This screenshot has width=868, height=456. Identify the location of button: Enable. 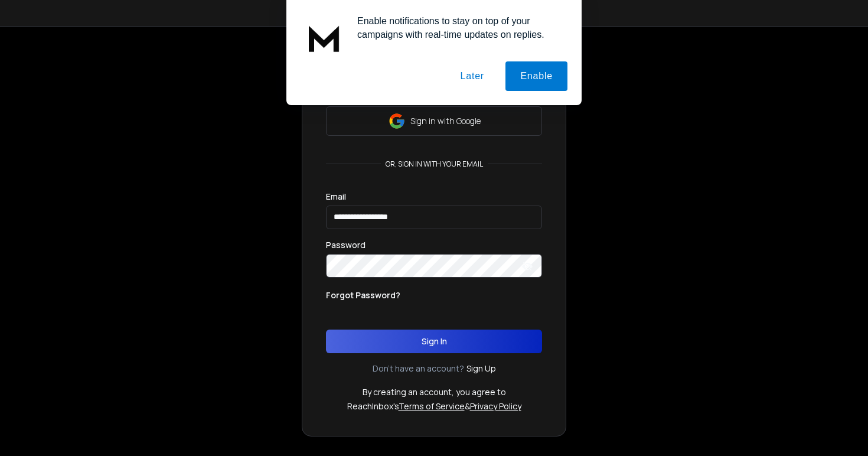
(536, 76).